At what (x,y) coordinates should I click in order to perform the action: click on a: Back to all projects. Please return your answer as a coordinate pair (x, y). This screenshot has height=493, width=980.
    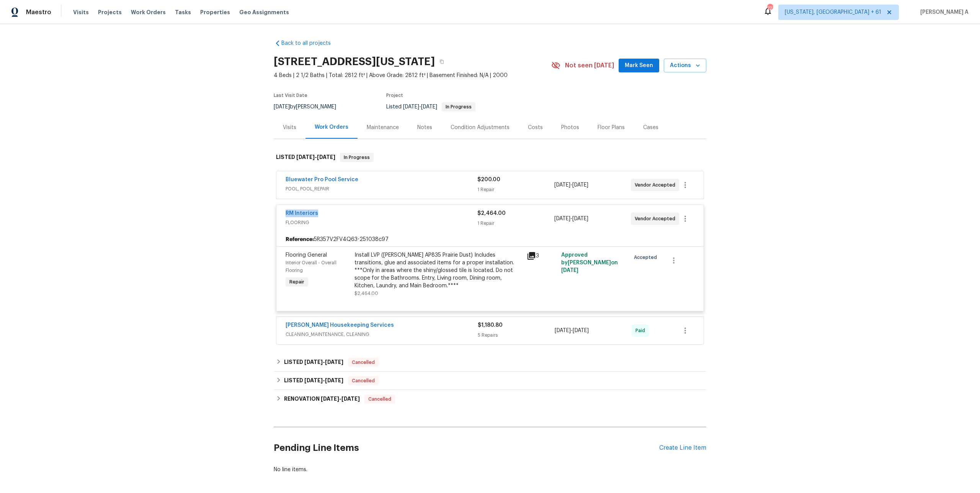
    Looking at the image, I should click on (310, 43).